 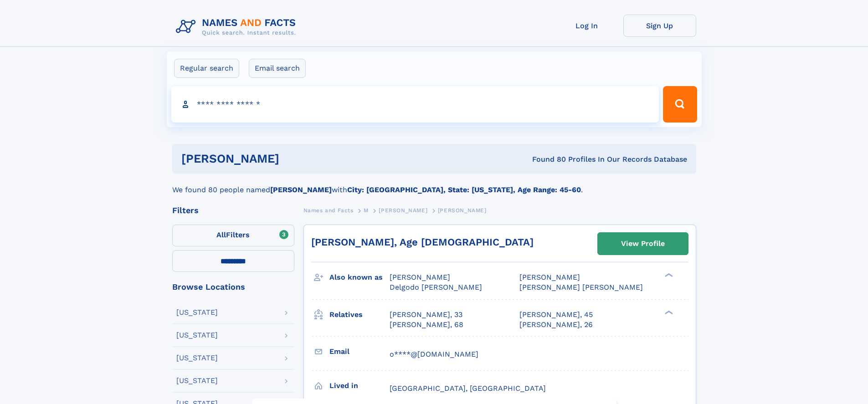 What do you see at coordinates (233, 287) in the screenshot?
I see `div: Browse Locations` at bounding box center [233, 287].